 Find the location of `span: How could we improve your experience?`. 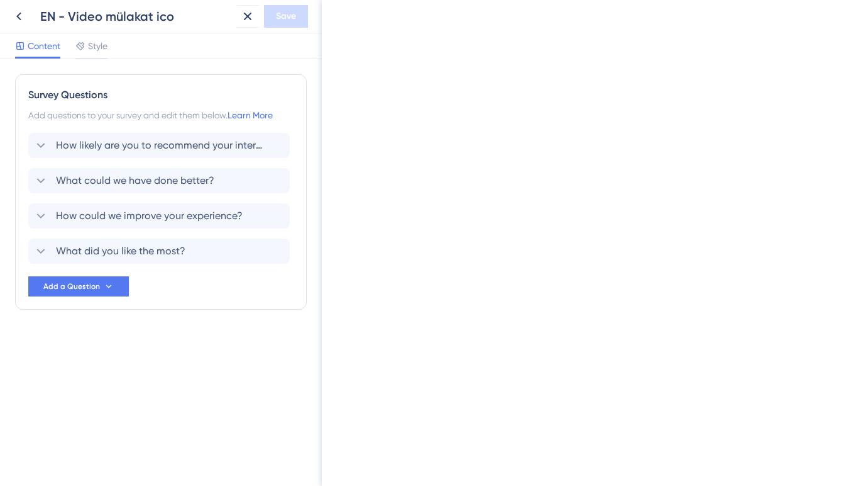

span: How could we improve your experience? is located at coordinates (149, 216).